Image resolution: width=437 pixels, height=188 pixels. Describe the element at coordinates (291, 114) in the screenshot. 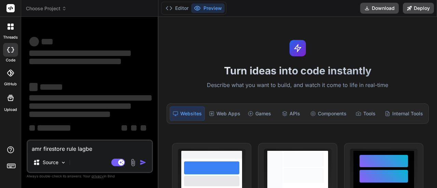

I see `div: APIs` at that location.